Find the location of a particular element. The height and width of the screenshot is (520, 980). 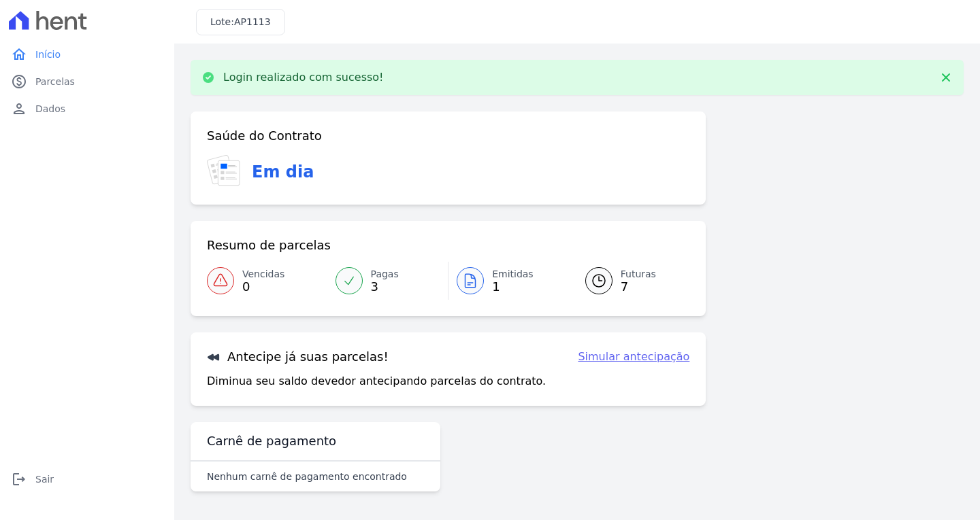

h3: Lote: is located at coordinates (240, 22).